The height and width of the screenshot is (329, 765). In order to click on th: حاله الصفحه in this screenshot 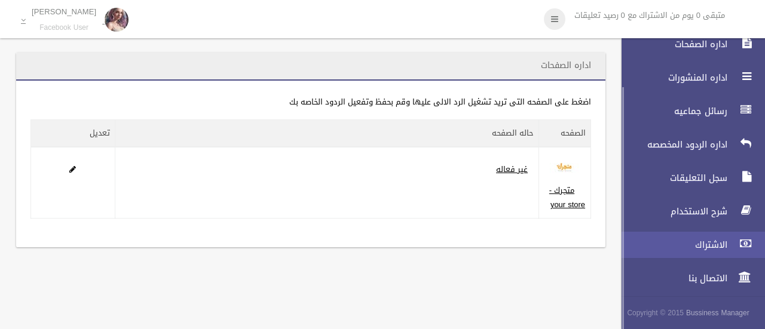, I will do `click(326, 134)`.